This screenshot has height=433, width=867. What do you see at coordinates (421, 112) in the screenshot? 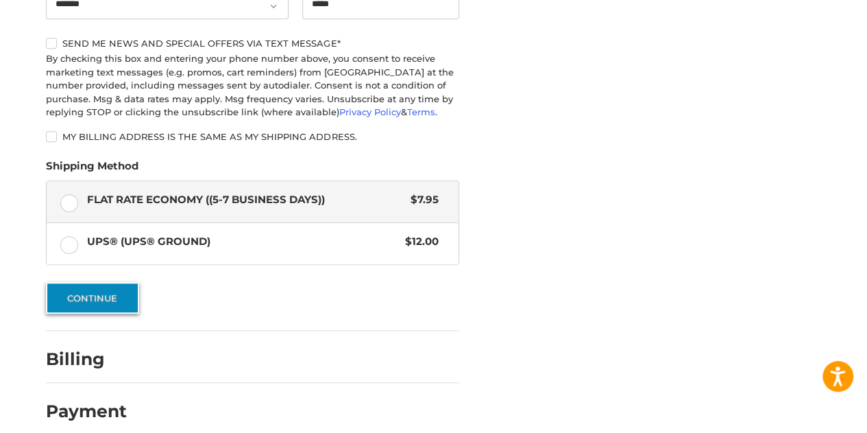
I see `a: Terms` at bounding box center [421, 112].